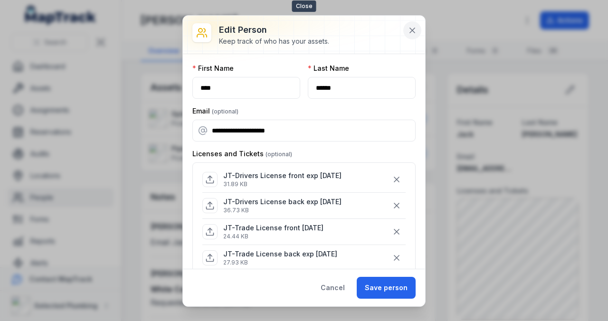 The image size is (608, 321). Describe the element at coordinates (215, 111) in the screenshot. I see `label: Email` at that location.